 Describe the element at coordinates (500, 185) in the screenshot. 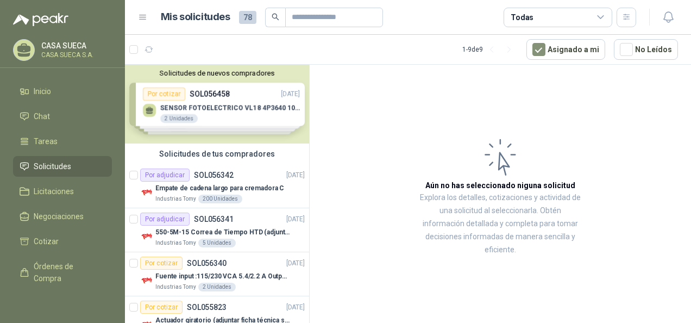

I see `h3: Aún no has seleccionado niguna solicitud` at that location.